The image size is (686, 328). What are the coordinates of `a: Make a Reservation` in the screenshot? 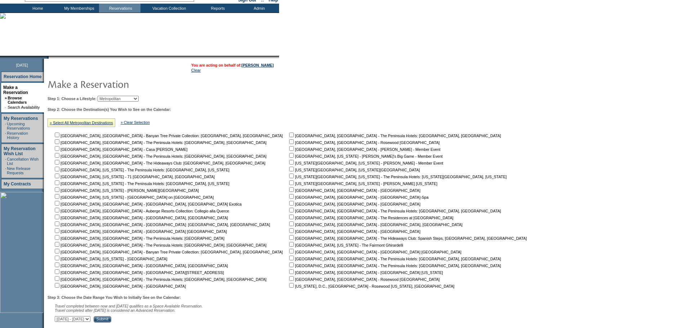 It's located at (15, 90).